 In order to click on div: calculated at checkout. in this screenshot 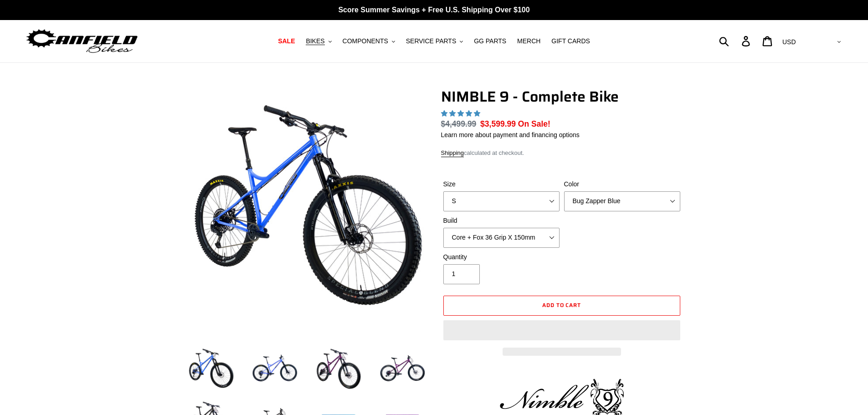, I will do `click(562, 153)`.